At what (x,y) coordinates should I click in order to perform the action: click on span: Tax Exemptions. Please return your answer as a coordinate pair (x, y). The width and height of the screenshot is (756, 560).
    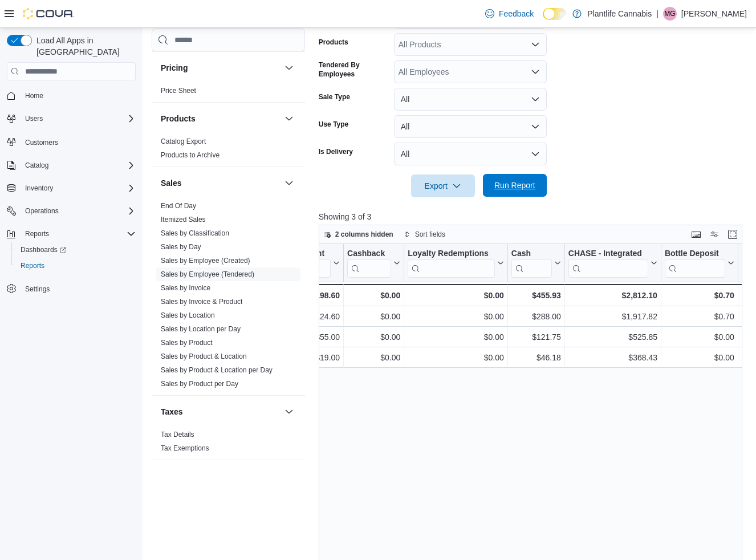
    Looking at the image, I should click on (185, 448).